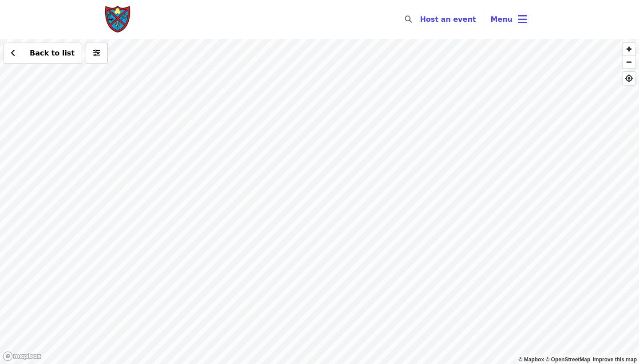  Describe the element at coordinates (501, 19) in the screenshot. I see `span: Menu` at that location.